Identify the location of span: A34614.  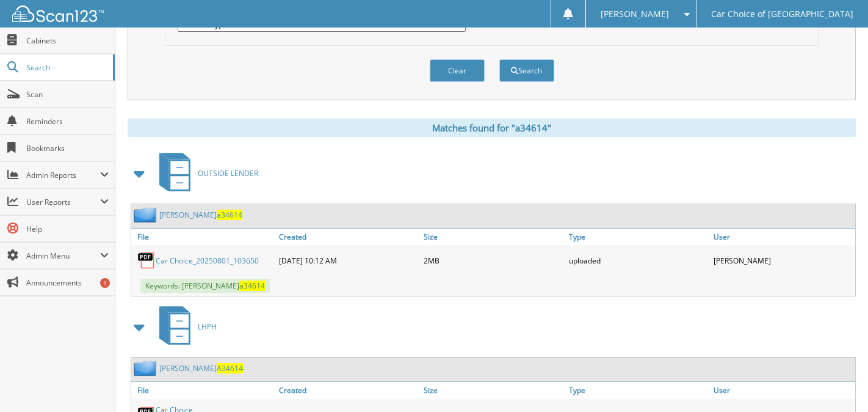
(229, 368).